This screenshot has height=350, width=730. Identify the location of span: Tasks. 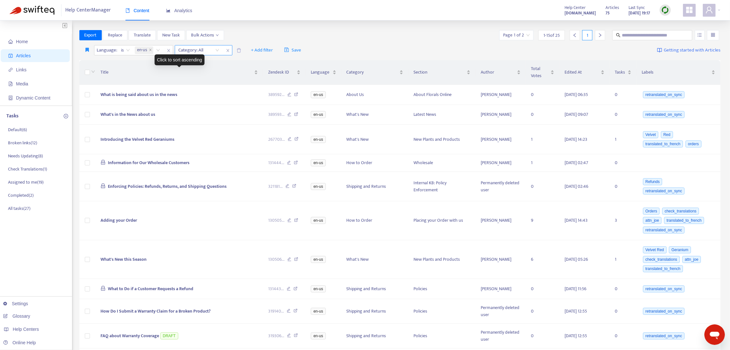
(620, 72).